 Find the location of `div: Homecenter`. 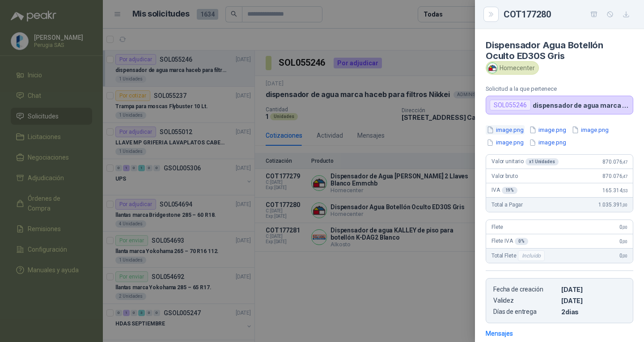

div: Homecenter is located at coordinates (512, 68).